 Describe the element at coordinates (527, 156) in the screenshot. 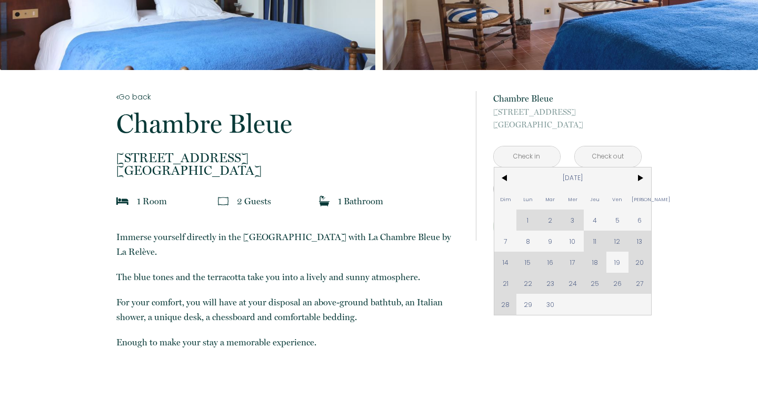

I see `input: Check in` at that location.